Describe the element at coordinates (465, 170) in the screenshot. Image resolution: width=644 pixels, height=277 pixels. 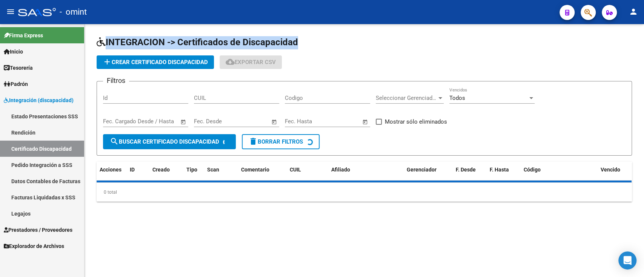
I see `span: F. Desde` at that location.